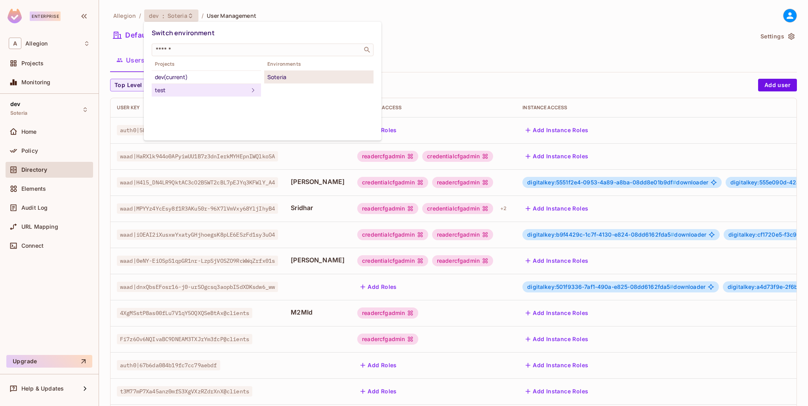 The width and height of the screenshot is (808, 406). Describe the element at coordinates (319, 64) in the screenshot. I see `span: Environments` at that location.